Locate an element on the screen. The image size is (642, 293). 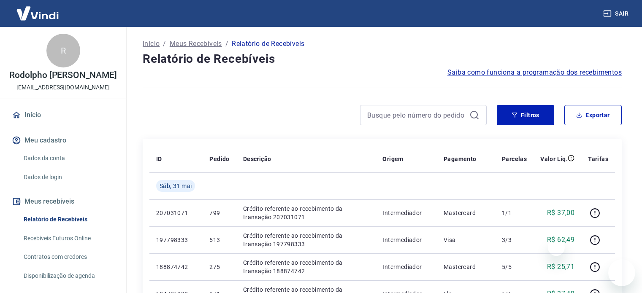
p: Meus Recebíveis is located at coordinates (196, 44).